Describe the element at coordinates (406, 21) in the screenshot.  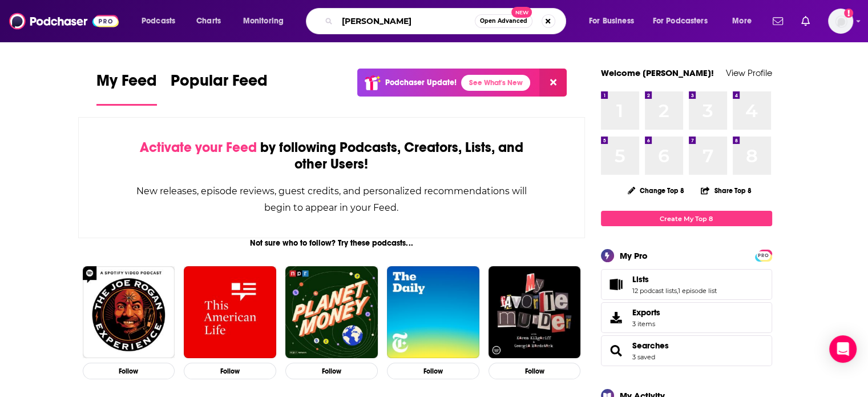
I see `input: Search podcasts, credits, & more...` at that location.